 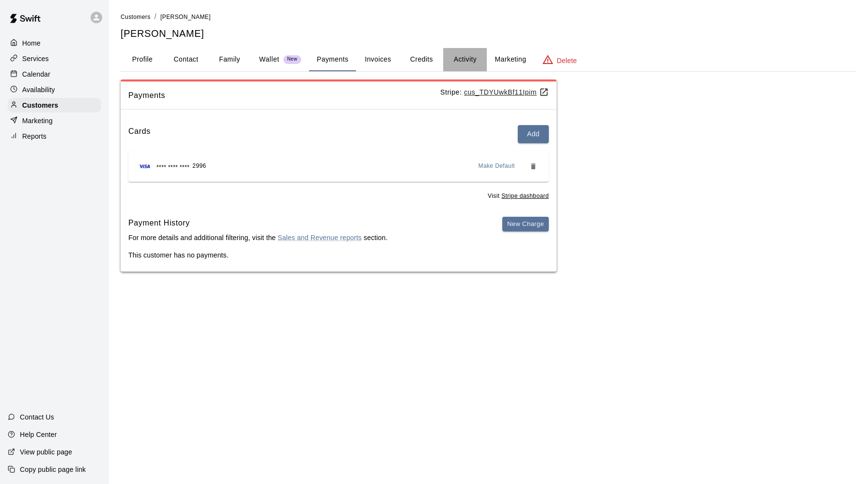 I want to click on div: Availability, so click(x=54, y=89).